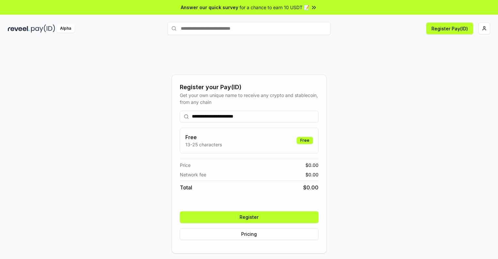 Image resolution: width=498 pixels, height=259 pixels. What do you see at coordinates (249, 87) in the screenshot?
I see `div: Register your Pay(ID)` at bounding box center [249, 87].